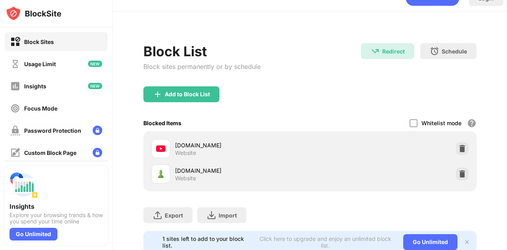 Image resolution: width=507 pixels, height=250 pixels. What do you see at coordinates (53, 130) in the screenshot?
I see `div: Password Protection` at bounding box center [53, 130].